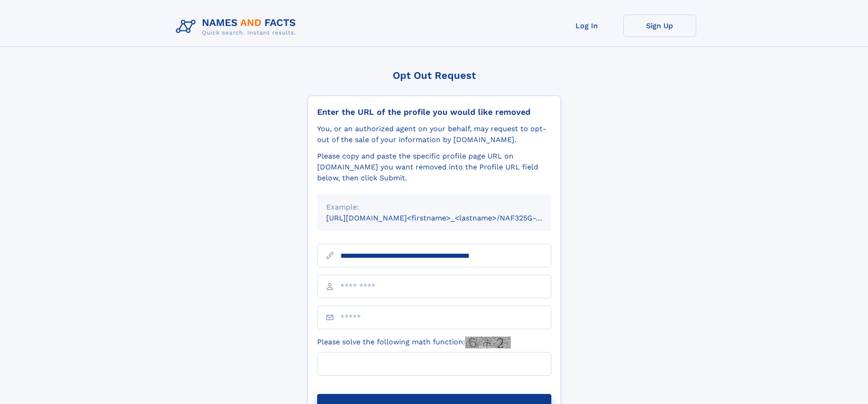 The image size is (868, 404). Describe the element at coordinates (238, 27) in the screenshot. I see `img: Logo Names and Facts` at that location.